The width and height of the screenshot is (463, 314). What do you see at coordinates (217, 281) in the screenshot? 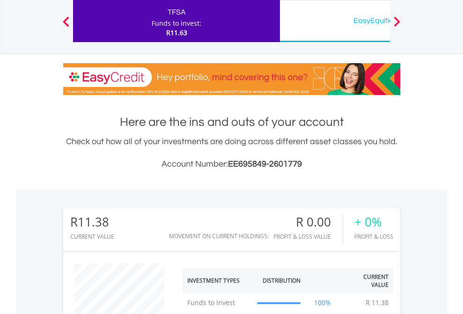
I see `th: Investment Types` at bounding box center [217, 281].